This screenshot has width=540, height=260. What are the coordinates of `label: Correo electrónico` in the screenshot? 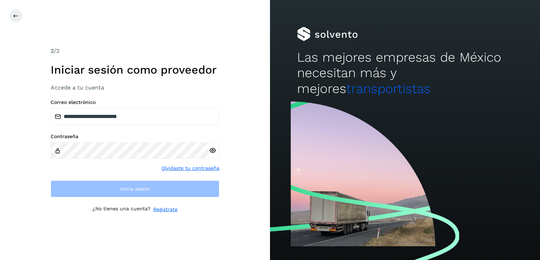 It's located at (135, 102).